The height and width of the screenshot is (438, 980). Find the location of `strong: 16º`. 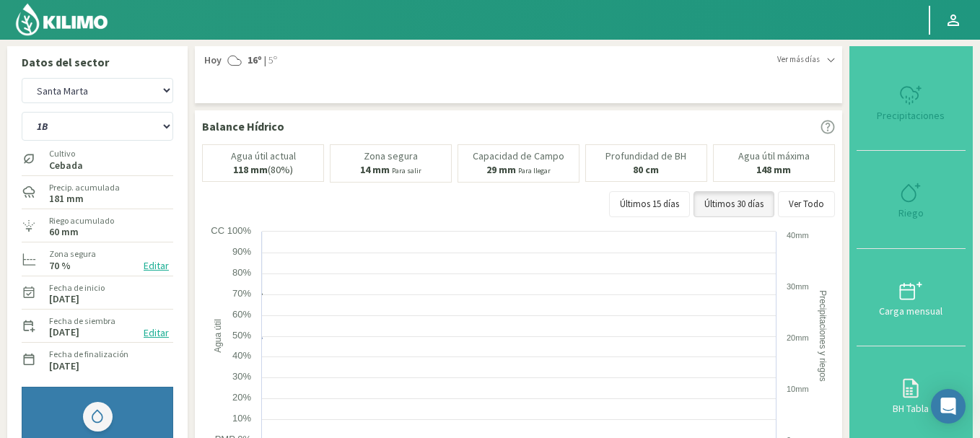

strong: 16º is located at coordinates (255, 60).